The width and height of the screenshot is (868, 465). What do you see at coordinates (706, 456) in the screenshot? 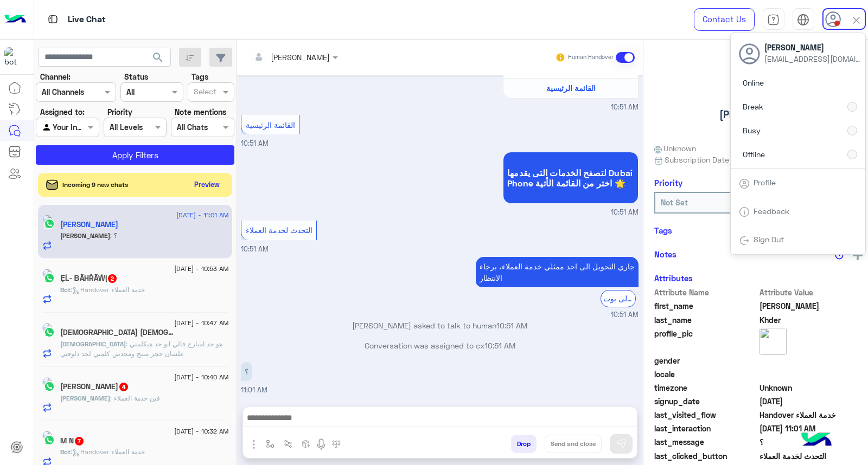
I see `span: last_clicked_button` at bounding box center [706, 456].